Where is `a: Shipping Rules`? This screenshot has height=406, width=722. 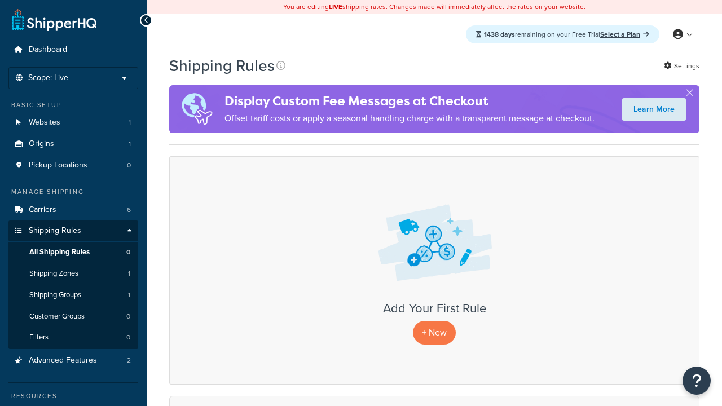
a: Shipping Rules is located at coordinates (73, 231).